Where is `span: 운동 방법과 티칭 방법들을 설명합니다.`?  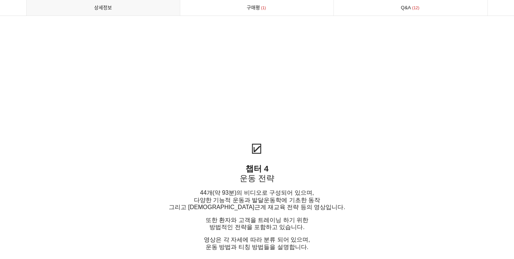 span: 운동 방법과 티칭 방법들을 설명합니다. is located at coordinates (257, 247).